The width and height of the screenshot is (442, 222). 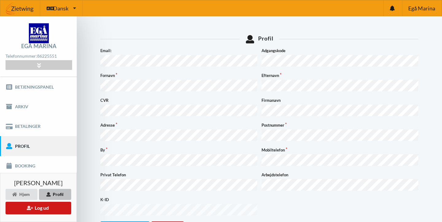 What do you see at coordinates (179, 150) in the screenshot?
I see `label: By` at bounding box center [179, 150].